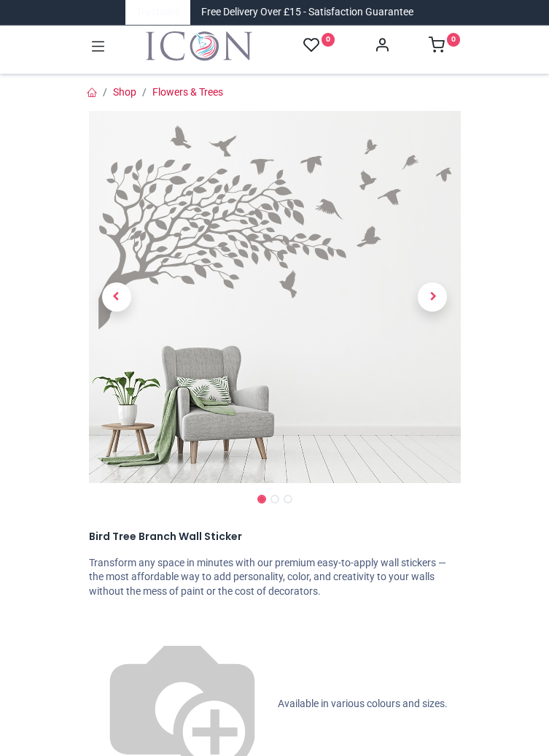 This screenshot has width=549, height=756. What do you see at coordinates (362, 703) in the screenshot?
I see `span: Available in various colours and sizes.` at bounding box center [362, 703].